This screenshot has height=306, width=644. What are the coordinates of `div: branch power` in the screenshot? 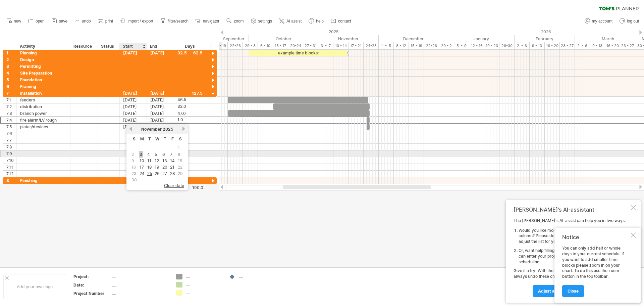 It's located at (43, 113).